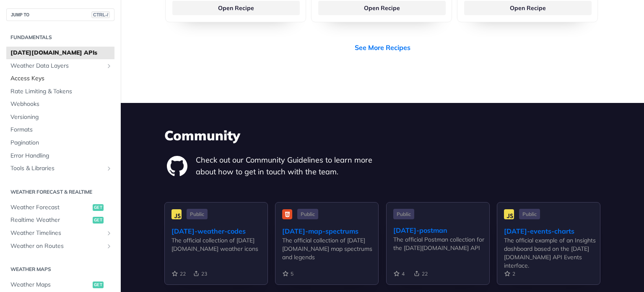 This screenshot has height=292, width=644. What do you see at coordinates (109, 169) in the screenshot?
I see `button: Show subpages for Tools & Libraries` at bounding box center [109, 169].